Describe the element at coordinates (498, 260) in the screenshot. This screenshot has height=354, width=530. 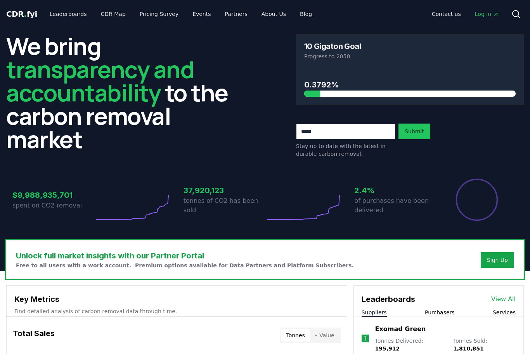
I see `a: Sign Up` at that location.